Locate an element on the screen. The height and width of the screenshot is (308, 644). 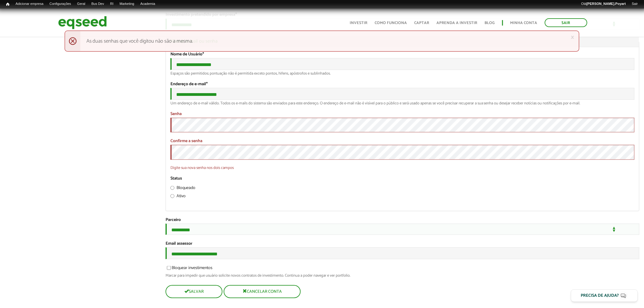
span: Início is located at coordinates (8, 4).